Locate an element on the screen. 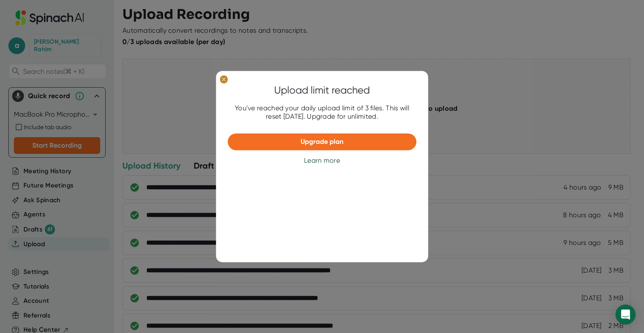 This screenshot has width=644, height=333. div: Upload limit reached is located at coordinates (322, 90).